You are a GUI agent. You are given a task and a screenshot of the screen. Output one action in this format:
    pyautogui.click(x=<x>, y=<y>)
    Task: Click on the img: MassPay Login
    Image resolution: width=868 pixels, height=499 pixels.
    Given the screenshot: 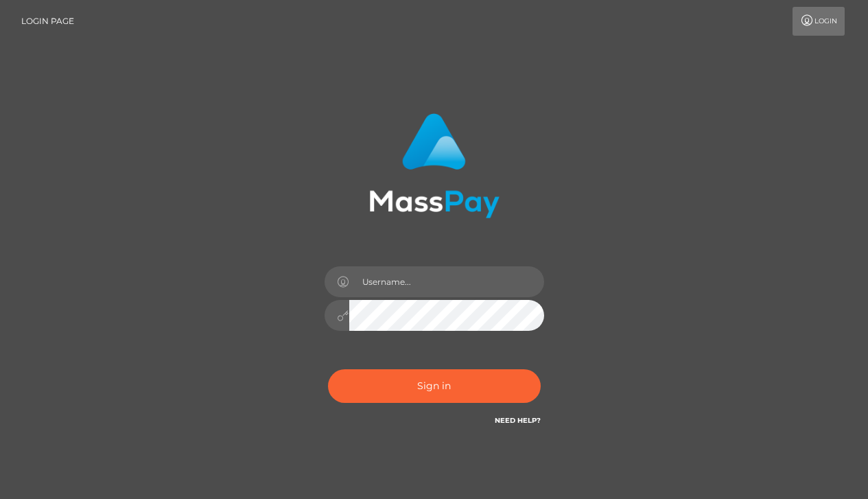 What is the action you would take?
    pyautogui.click(x=434, y=165)
    